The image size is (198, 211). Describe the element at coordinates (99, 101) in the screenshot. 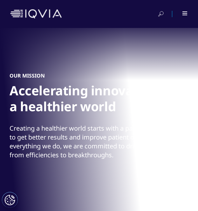

I see `h1: Accelerating innovation for a healthier world` at that location.